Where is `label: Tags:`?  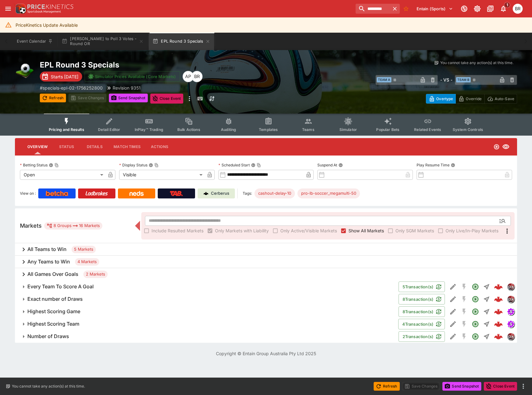 label: Tags: is located at coordinates (248, 194).